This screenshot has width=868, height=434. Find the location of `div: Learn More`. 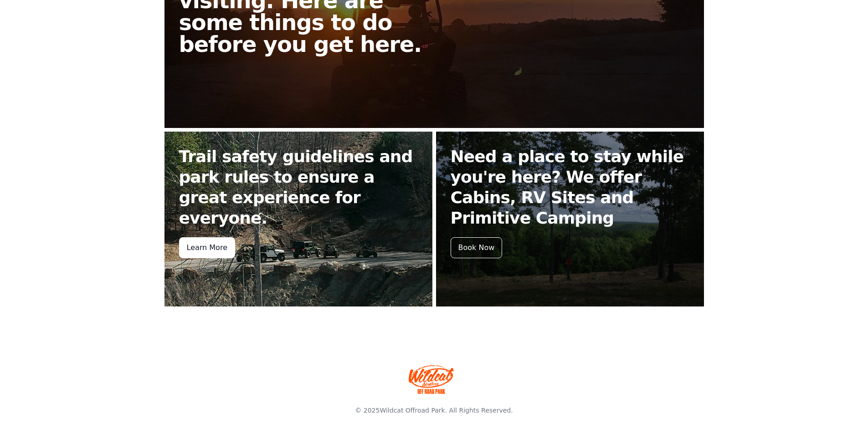

div: Learn More is located at coordinates (207, 247).